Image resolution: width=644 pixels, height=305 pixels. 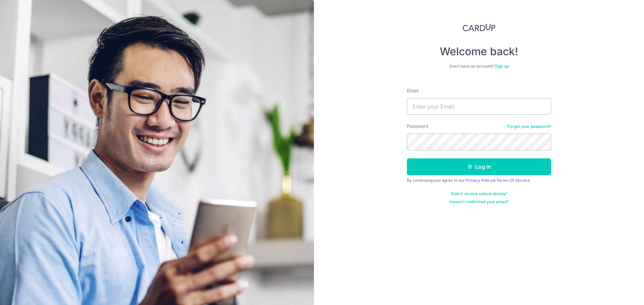 I want to click on div: By continuing you agree to our &, so click(x=479, y=181).